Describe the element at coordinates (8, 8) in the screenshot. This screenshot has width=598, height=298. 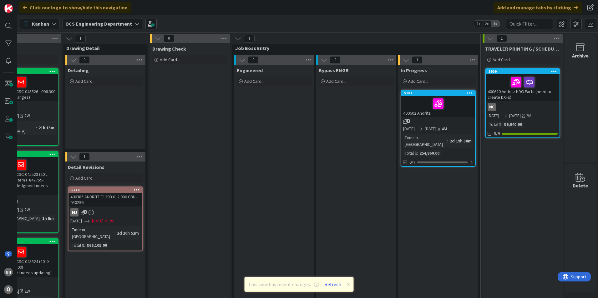
I see `img: Visit kanbanzone.com` at that location.